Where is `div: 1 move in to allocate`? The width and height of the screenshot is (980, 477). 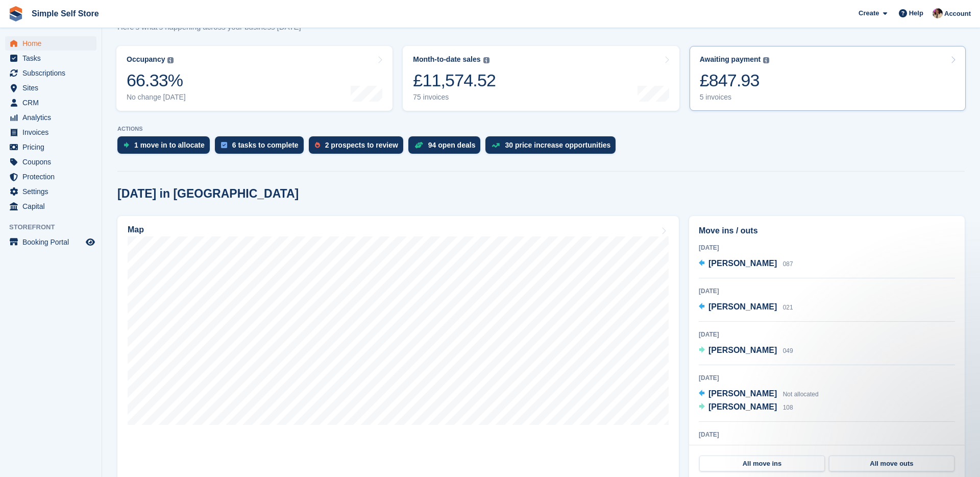 div: 1 move in to allocate is located at coordinates (170, 145).